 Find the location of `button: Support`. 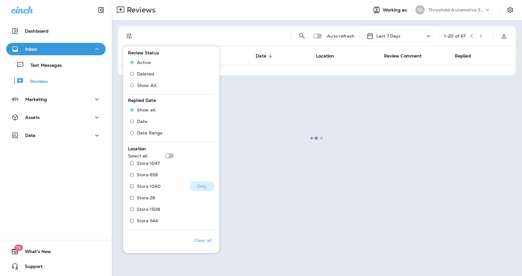

button: Support is located at coordinates (56, 267).